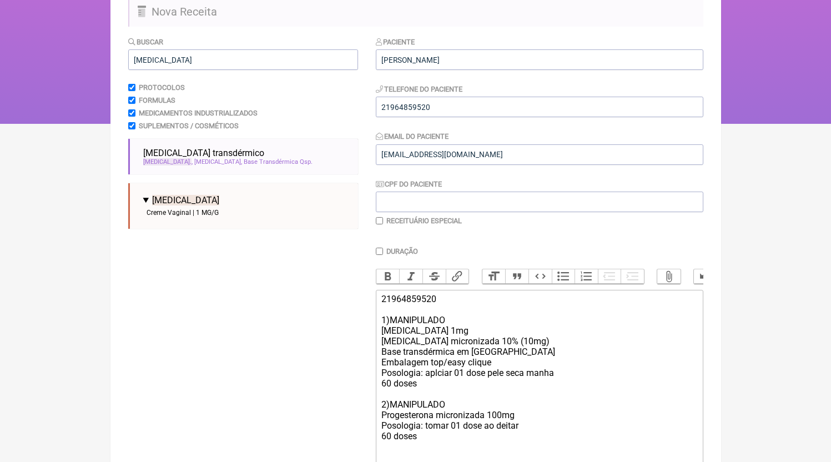  Describe the element at coordinates (409, 184) in the screenshot. I see `label: CPF do Paciente` at that location.